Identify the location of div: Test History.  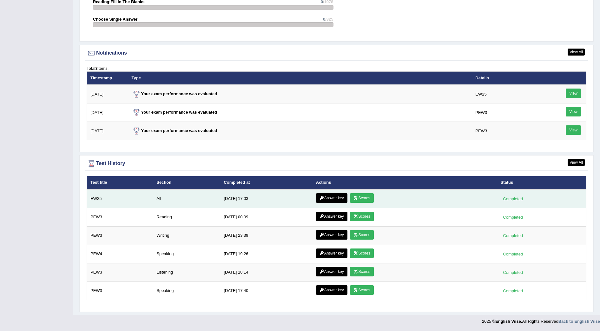
(336, 164).